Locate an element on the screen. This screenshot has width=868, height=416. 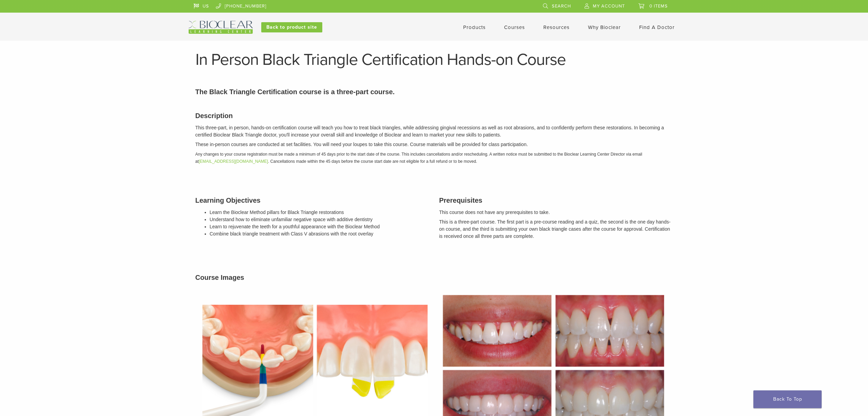
h3: Prerequisites is located at coordinates (556, 200).